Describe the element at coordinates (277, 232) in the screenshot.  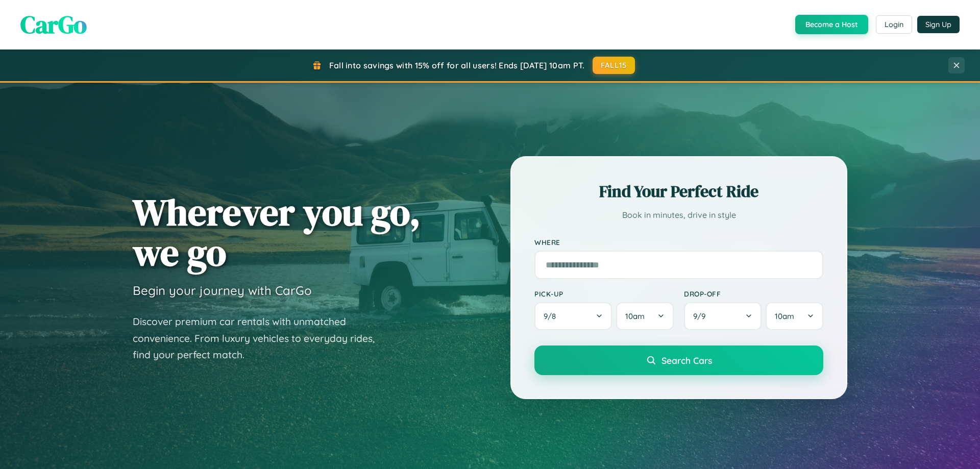
I see `h1: Wherever you go, we go` at that location.